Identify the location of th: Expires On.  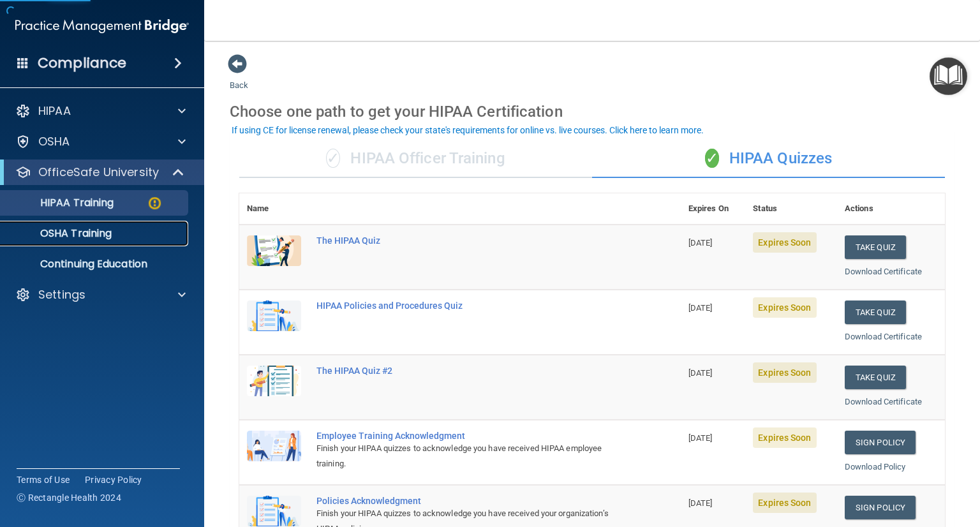
(713, 208).